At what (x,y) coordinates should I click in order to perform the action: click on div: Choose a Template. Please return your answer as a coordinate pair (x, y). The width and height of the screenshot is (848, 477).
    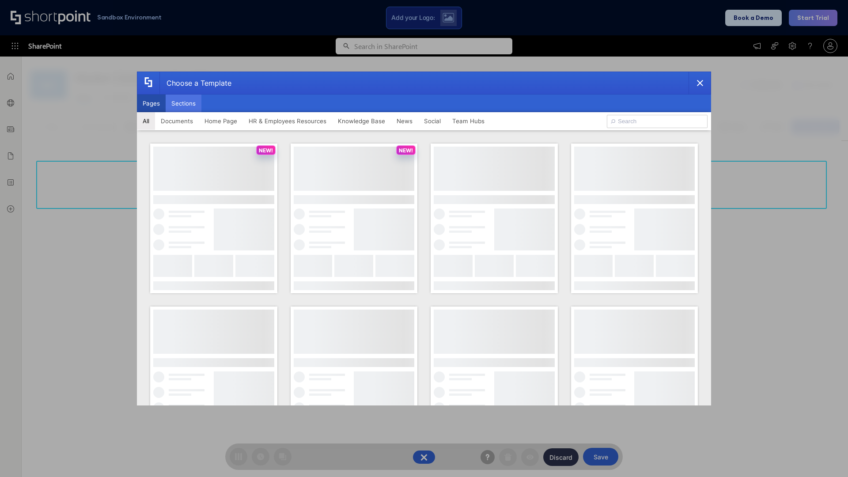
    Looking at the image, I should click on (195, 83).